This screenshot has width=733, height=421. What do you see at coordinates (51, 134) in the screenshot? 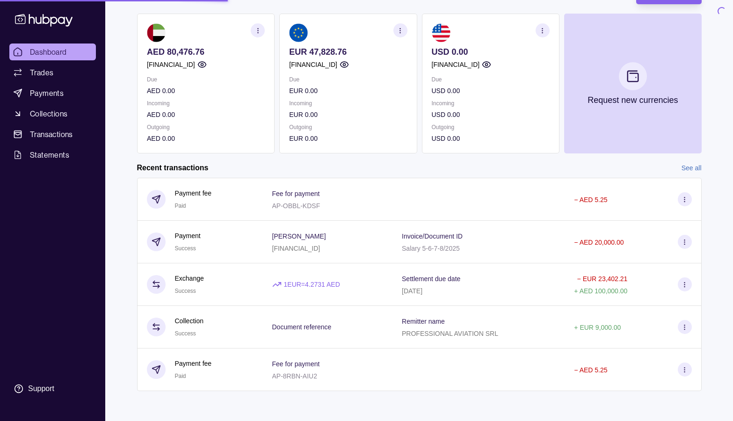
I see `span: Transactions` at bounding box center [51, 134].